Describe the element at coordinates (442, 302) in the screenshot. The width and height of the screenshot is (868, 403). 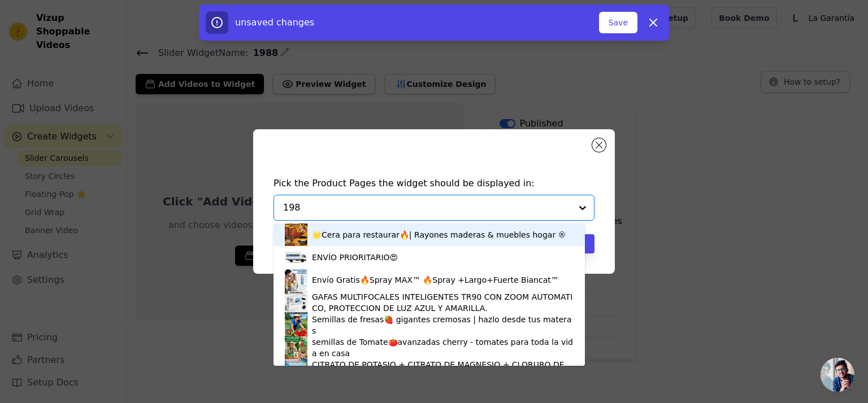
I see `div: GAFAS MULTIFOCALES INTELIGENTES TR90 CON ZOOM AUTOMATICO, PROTECCION DE LUZ AZUL Y AMARILLA.` at that location.